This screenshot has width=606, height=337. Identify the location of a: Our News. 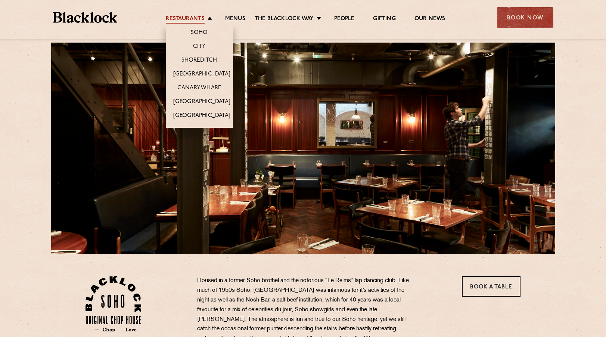
(430, 19).